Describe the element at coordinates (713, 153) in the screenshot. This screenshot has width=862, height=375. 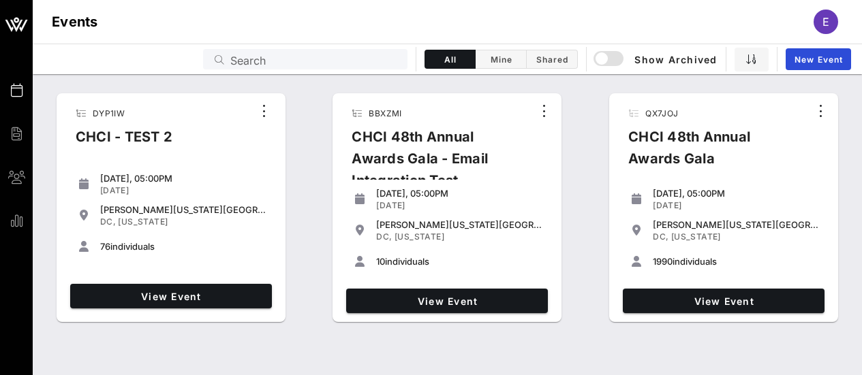
I see `div: CHCI 48th Annual Awards Gala` at that location.